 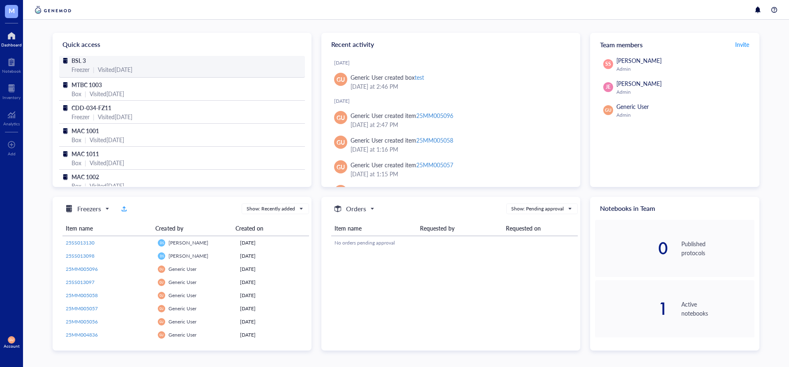 I want to click on div: Notebooks in Team, so click(x=675, y=208).